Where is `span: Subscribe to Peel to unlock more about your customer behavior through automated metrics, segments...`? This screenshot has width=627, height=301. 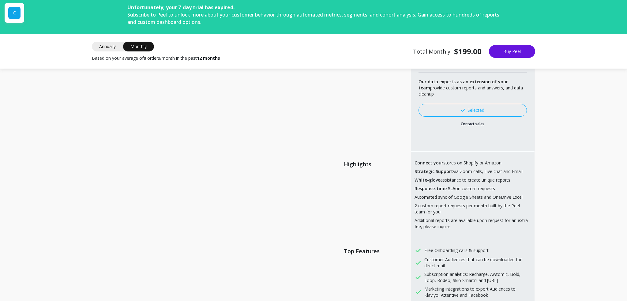 span: Subscribe to Peel to unlock more about your customer behavior through automated metrics, segments... is located at coordinates (313, 18).